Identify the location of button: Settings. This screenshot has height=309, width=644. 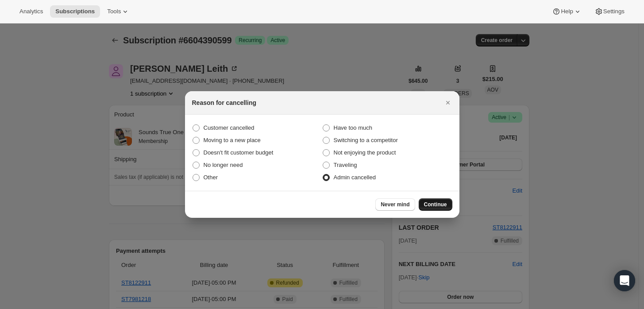
(609, 12).